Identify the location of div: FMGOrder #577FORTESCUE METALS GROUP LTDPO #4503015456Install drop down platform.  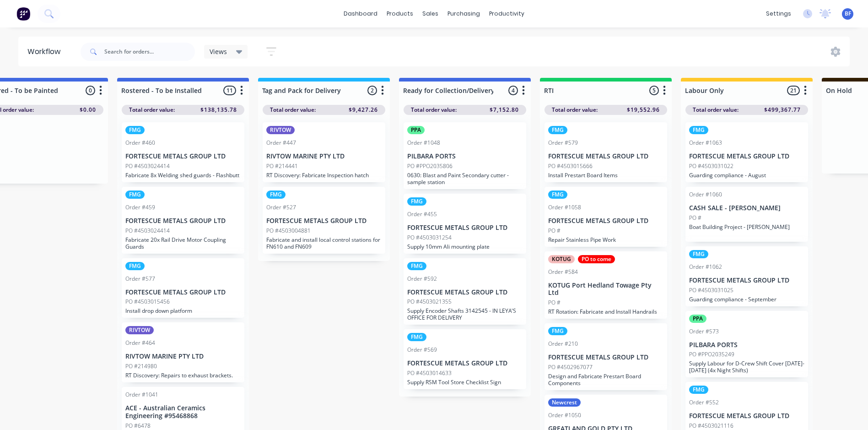
(183, 288).